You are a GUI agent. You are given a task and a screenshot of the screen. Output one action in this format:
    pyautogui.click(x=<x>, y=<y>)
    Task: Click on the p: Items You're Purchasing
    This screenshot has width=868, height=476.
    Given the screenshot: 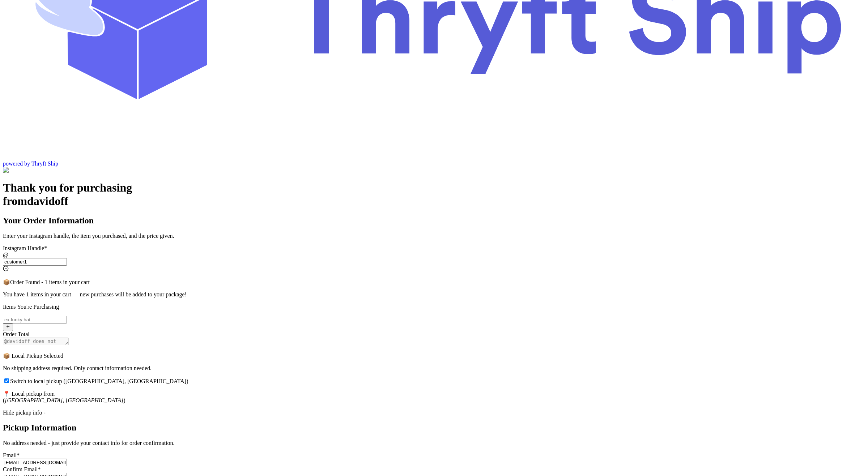 What is the action you would take?
    pyautogui.click(x=434, y=307)
    